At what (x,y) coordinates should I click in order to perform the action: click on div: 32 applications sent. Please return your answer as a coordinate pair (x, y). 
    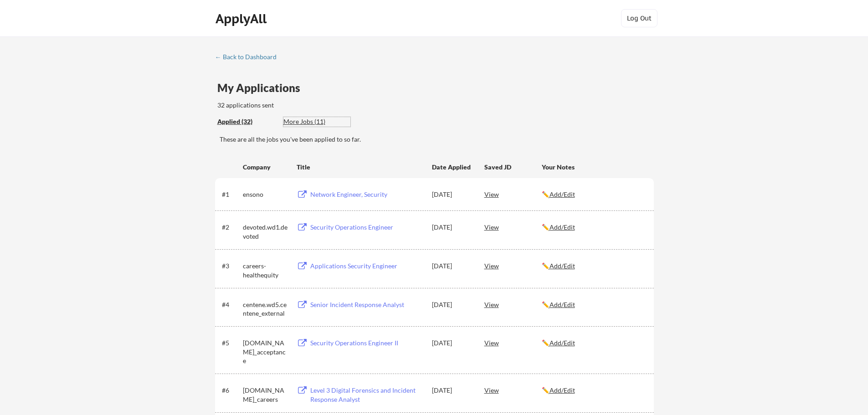
    Looking at the image, I should click on (306, 105).